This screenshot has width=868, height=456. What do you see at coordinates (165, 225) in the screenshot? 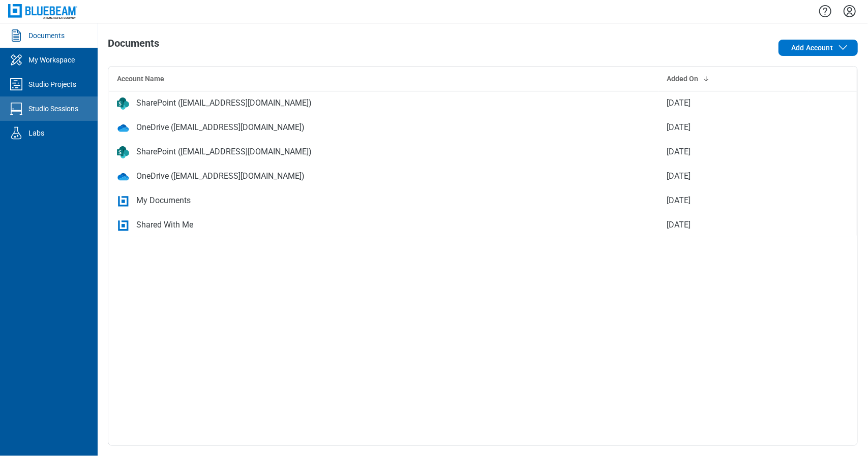
I see `div: Shared With Me` at bounding box center [165, 225].